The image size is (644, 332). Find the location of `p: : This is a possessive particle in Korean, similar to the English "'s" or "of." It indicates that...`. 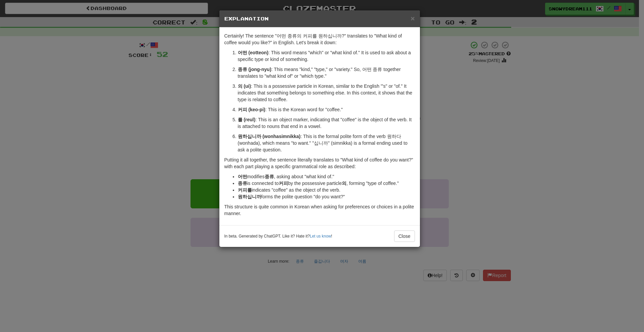

p: : This is a possessive particle in Korean, similar to the English "'s" or "of." It indicates that... is located at coordinates (326, 93).